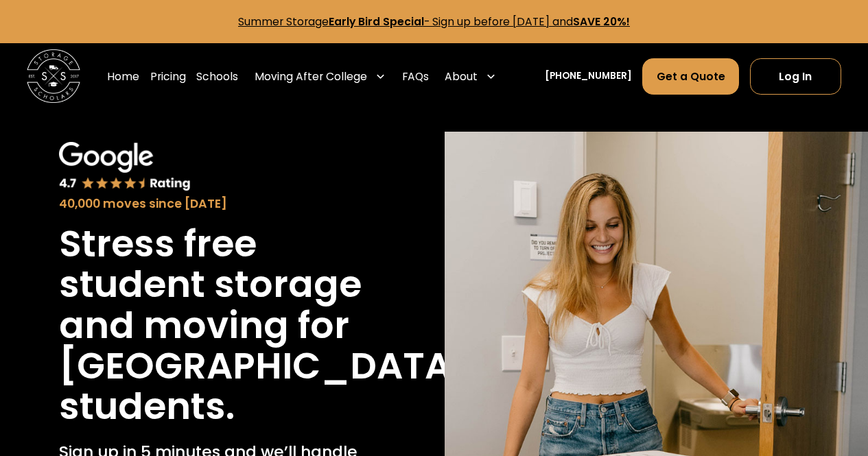 This screenshot has width=868, height=456. I want to click on a: Log In, so click(795, 76).